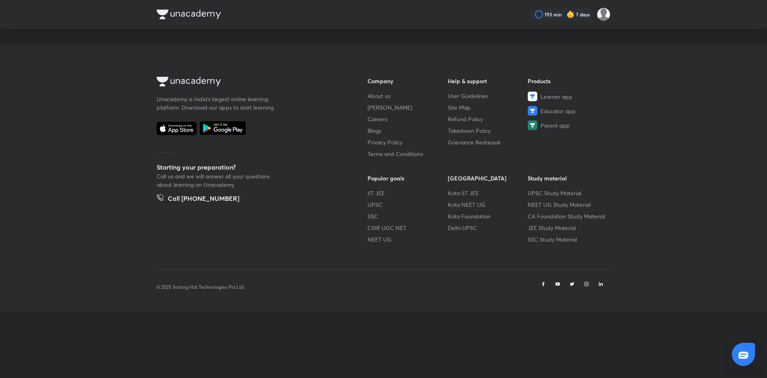 The image size is (767, 378). Describe the element at coordinates (568, 193) in the screenshot. I see `a: UPSC Study Material` at that location.